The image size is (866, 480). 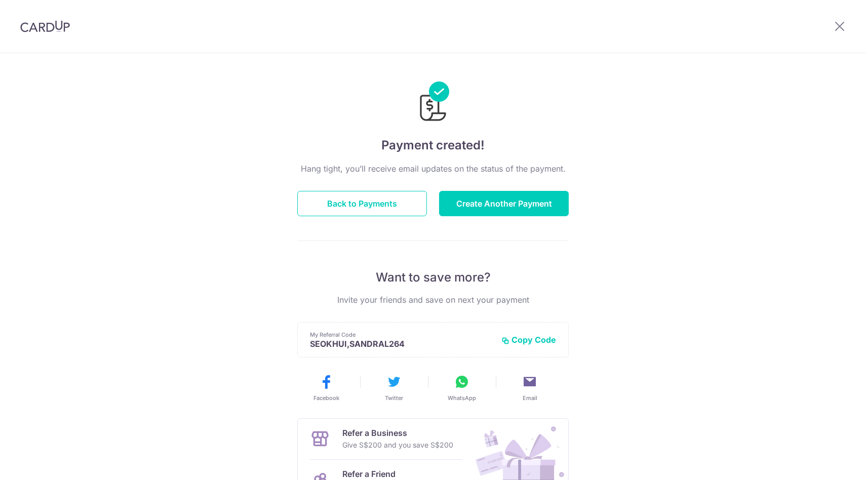 What do you see at coordinates (433, 300) in the screenshot?
I see `p: Invite your friends and save on next your payment` at bounding box center [433, 300].